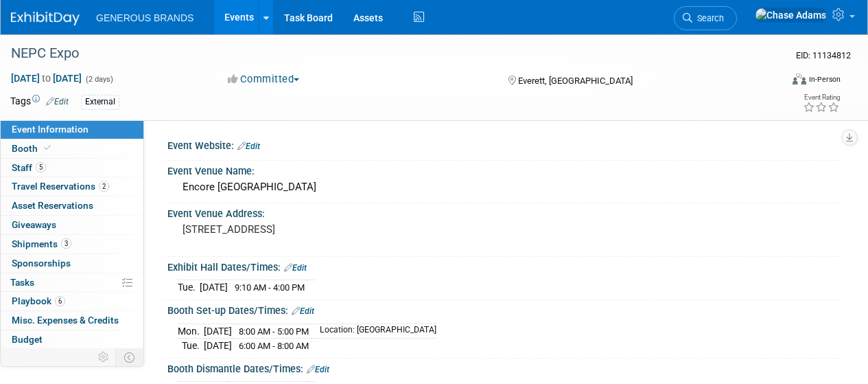  What do you see at coordinates (780, 82) in the screenshot?
I see `div: Event Format` at bounding box center [780, 82].